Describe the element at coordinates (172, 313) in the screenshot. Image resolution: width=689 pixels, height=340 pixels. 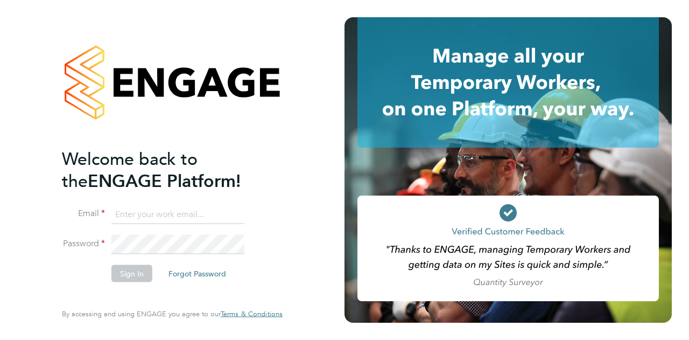
I see `span: By accessing and using ENGAGE you agree to our` at that location.